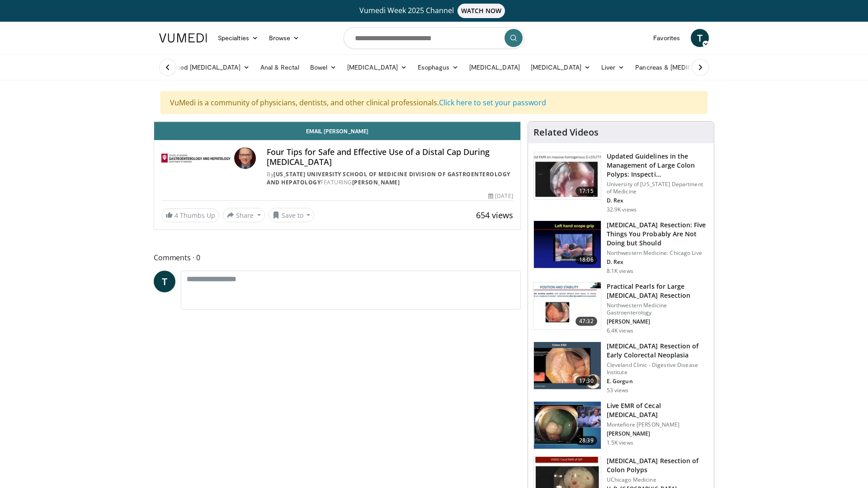 This screenshot has height=488, width=868. I want to click on button: Share, so click(244, 215).